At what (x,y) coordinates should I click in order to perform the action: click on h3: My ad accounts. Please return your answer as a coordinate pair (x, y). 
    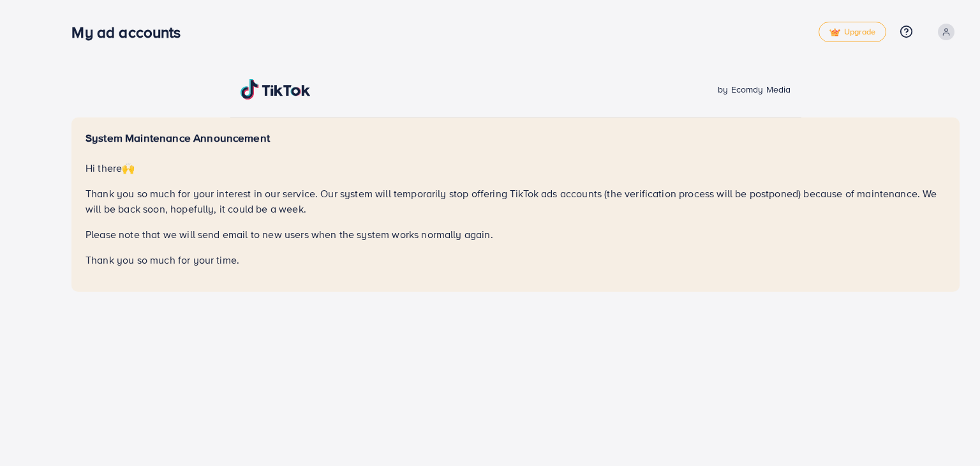
    Looking at the image, I should click on (131, 32).